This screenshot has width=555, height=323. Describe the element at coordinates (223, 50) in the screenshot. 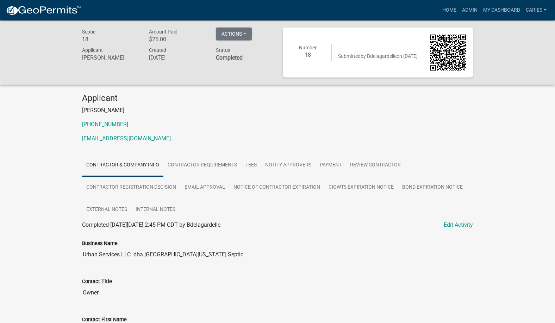

I see `span: Status` at that location.